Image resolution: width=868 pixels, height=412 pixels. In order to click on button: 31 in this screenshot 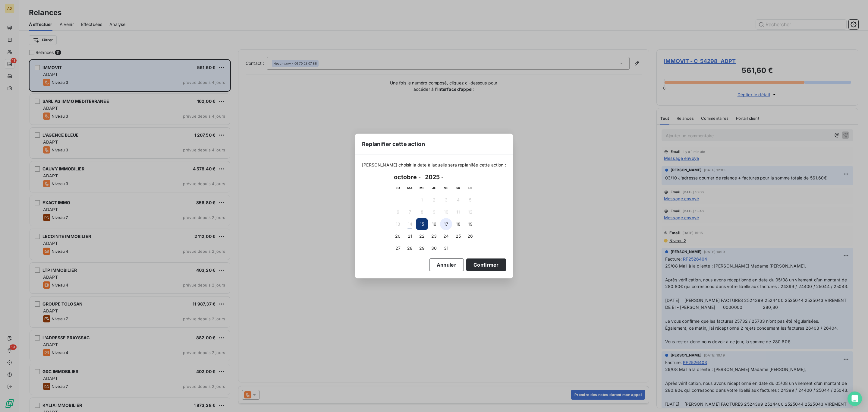, I will do `click(446, 249)`.